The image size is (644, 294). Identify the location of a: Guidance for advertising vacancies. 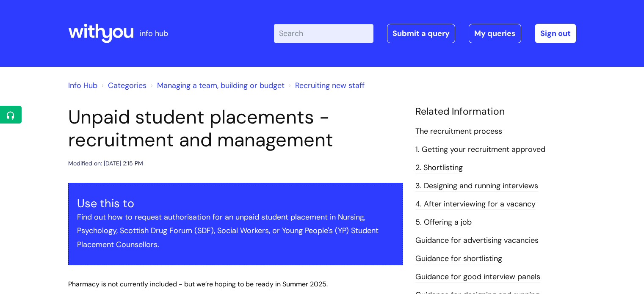
(477, 241).